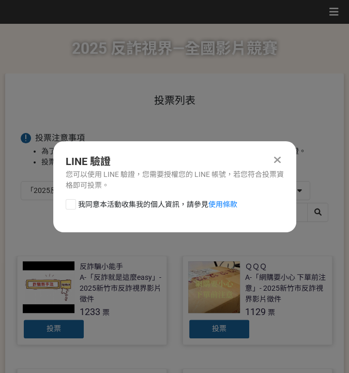  I want to click on div: 您可以使用 LINE 驗證，您需要授權您的 LINE 帳號，若您符合投票資格即可投票。, so click(175, 180).